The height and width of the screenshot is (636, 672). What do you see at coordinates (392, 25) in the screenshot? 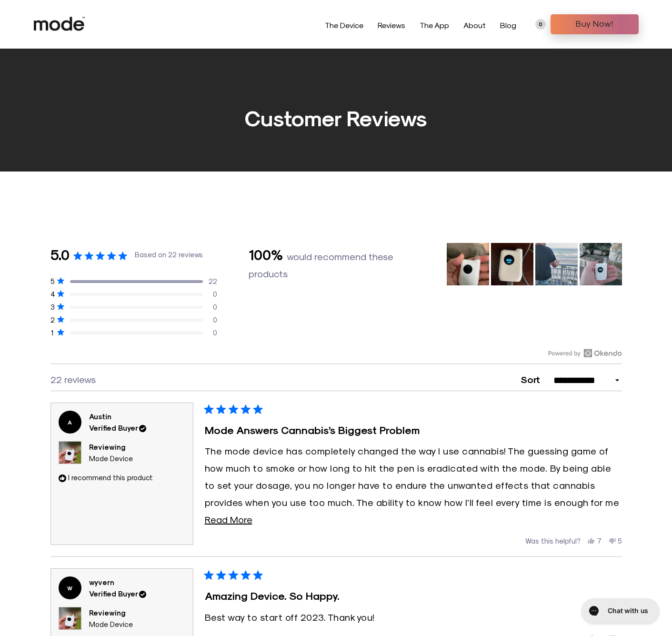
I see `a: Reviews` at bounding box center [392, 25].